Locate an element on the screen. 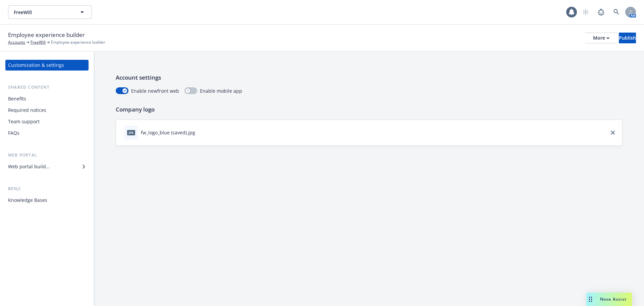 Image resolution: width=644 pixels, height=306 pixels. p: Account settings is located at coordinates (370, 78).